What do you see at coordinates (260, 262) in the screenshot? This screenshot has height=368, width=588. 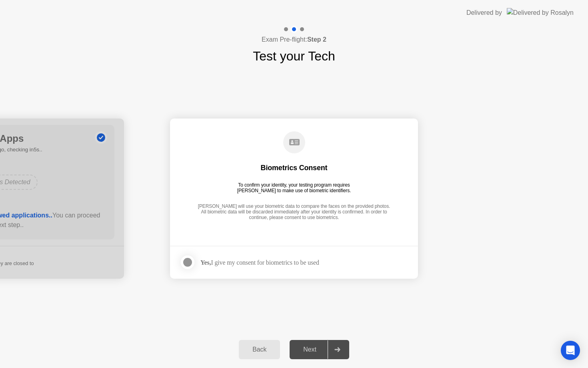 I see `div: I give my consent for biometrics to be used` at bounding box center [260, 262].